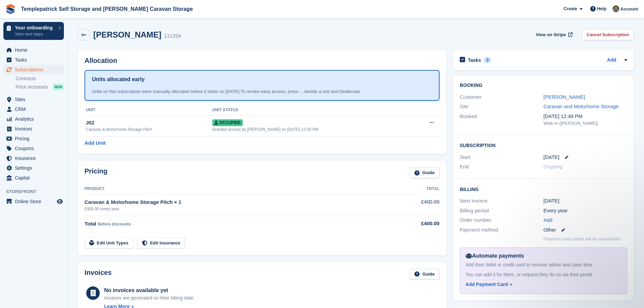 This screenshot has width=644, height=308. What do you see at coordinates (96, 173) in the screenshot?
I see `h2: Pricing` at bounding box center [96, 173].